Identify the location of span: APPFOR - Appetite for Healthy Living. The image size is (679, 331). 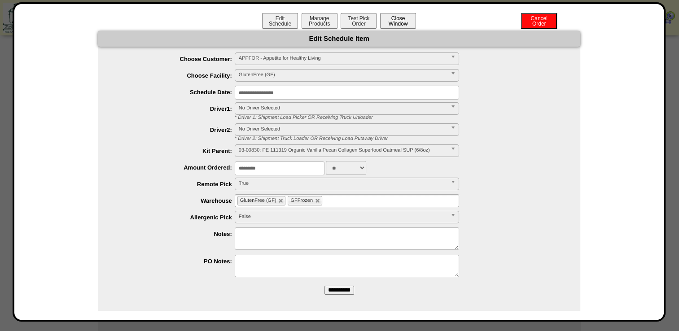
(343, 58).